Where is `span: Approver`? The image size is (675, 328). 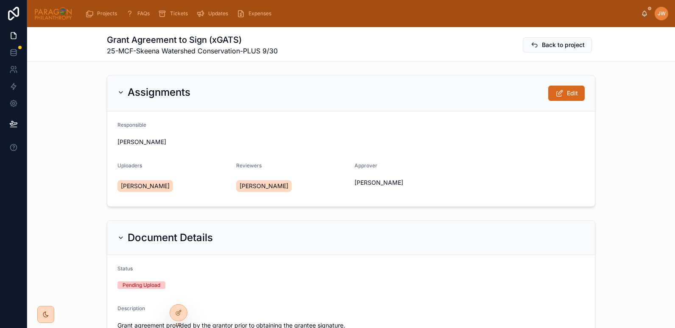 span: Approver is located at coordinates (366, 165).